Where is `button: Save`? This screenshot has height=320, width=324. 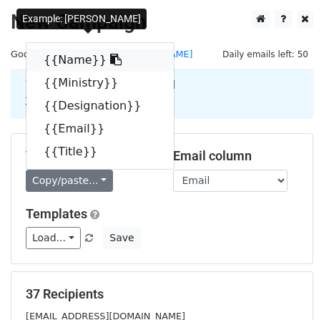 button: Save is located at coordinates (122, 238).